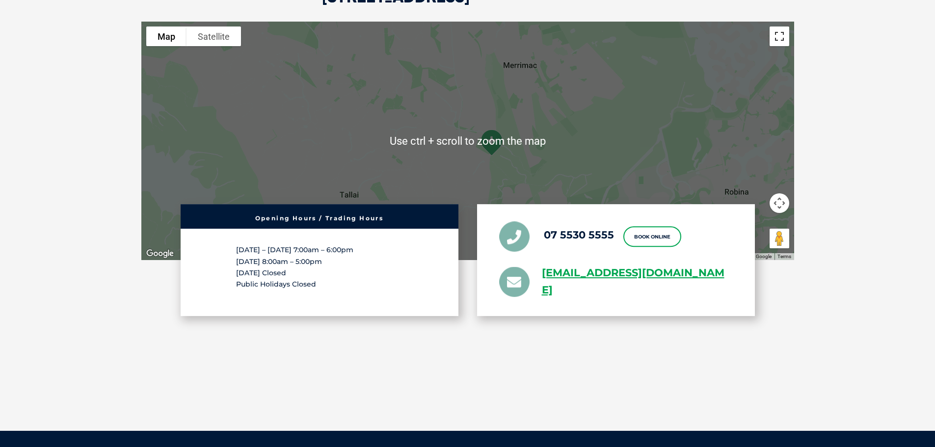 This screenshot has height=447, width=935. Describe the element at coordinates (652, 237) in the screenshot. I see `a: Book Online` at that location.